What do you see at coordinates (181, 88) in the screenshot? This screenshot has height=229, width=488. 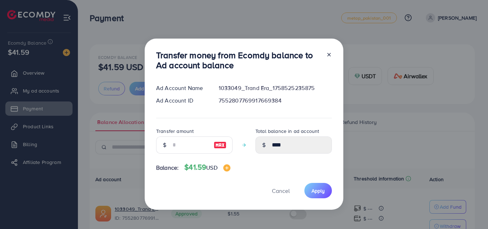 I see `div: Ad Account Name` at bounding box center [181, 88].